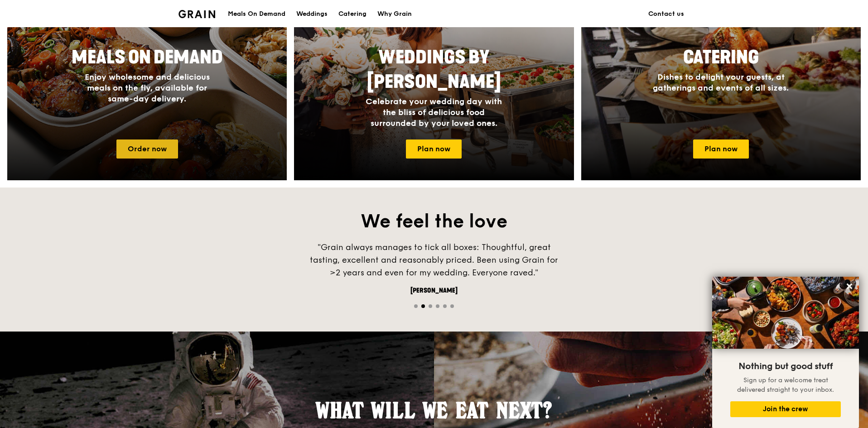 The width and height of the screenshot is (868, 428). Describe the element at coordinates (785, 366) in the screenshot. I see `span: Nothing but good stuff` at that location.